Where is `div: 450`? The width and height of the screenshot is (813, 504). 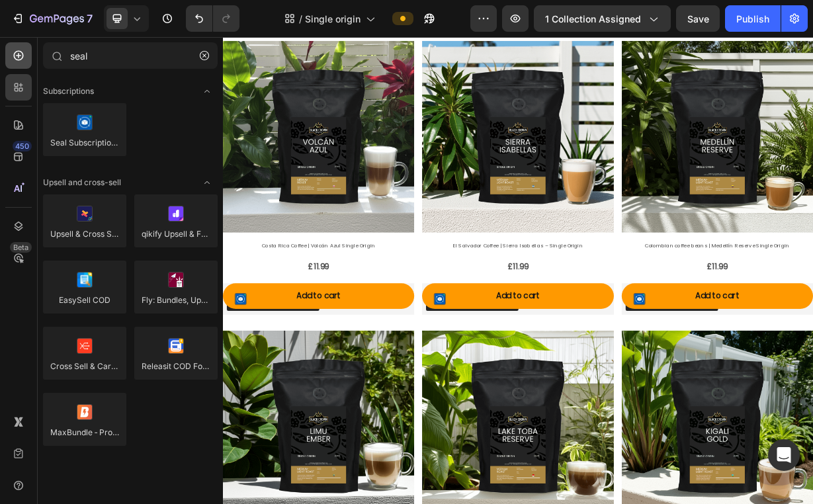 div: 450 is located at coordinates (22, 147).